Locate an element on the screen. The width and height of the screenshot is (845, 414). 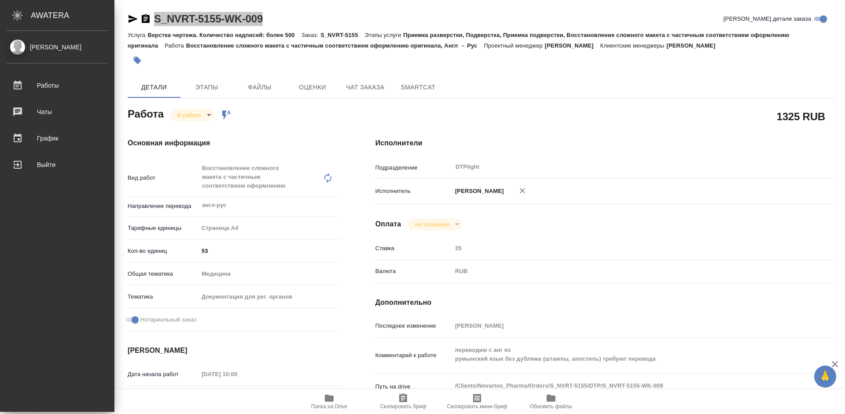
h4: Оплата is located at coordinates (388, 224).